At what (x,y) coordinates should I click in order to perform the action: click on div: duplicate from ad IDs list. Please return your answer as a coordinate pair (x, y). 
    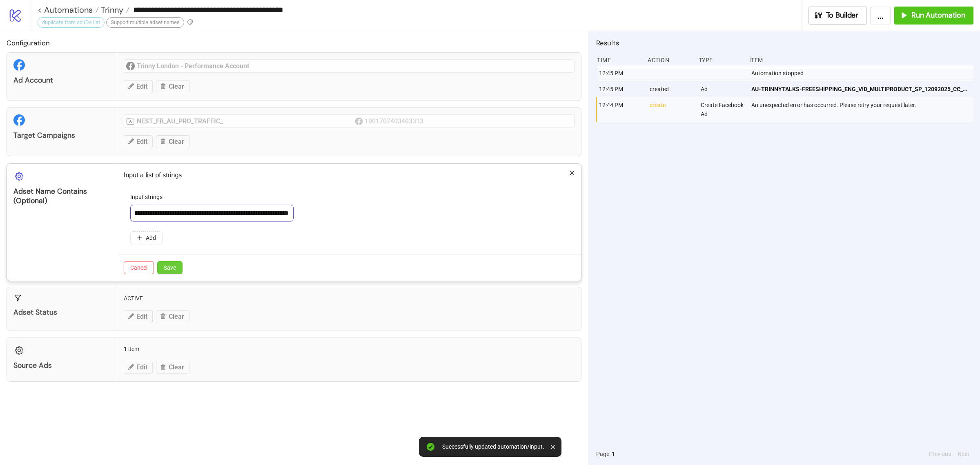
    Looking at the image, I should click on (71, 23).